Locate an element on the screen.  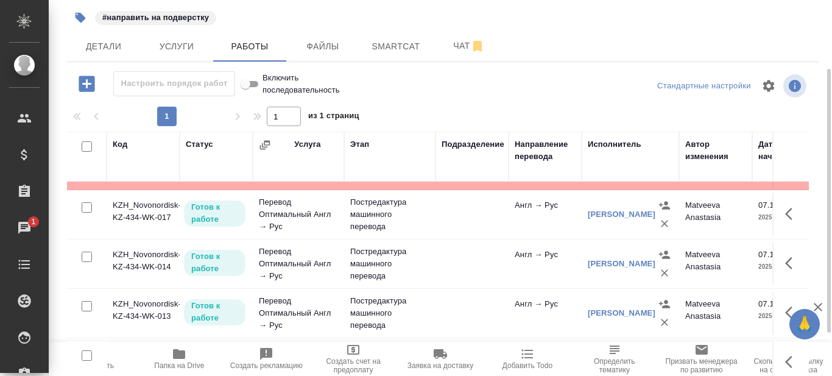
a: 1 is located at coordinates (24, 228).